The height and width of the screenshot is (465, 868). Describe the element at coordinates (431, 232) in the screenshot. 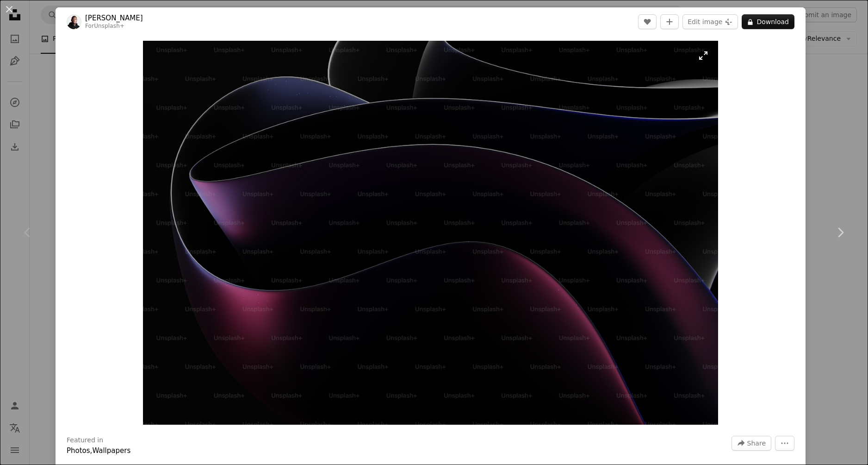

I see `img: a black and purple abstract background with curves` at that location.